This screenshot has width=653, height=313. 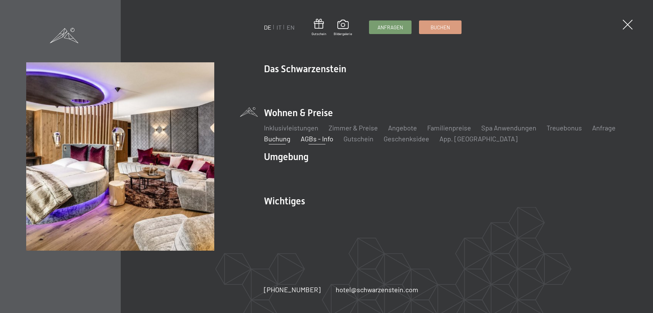 What do you see at coordinates (449, 128) in the screenshot?
I see `a: Familienpreise` at bounding box center [449, 128].